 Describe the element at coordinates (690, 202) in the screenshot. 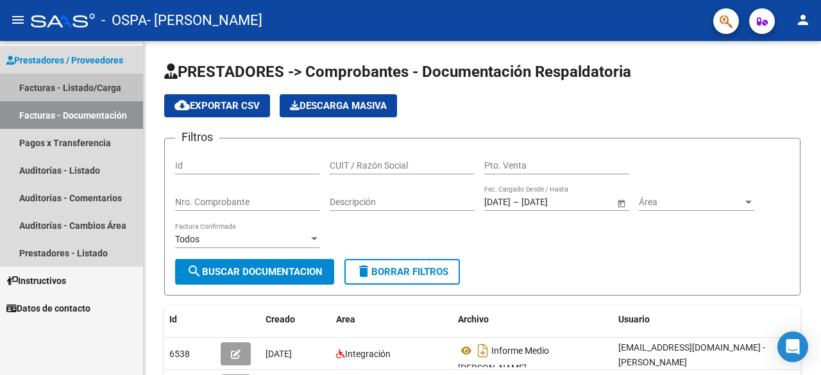

I see `span: Área` at that location.